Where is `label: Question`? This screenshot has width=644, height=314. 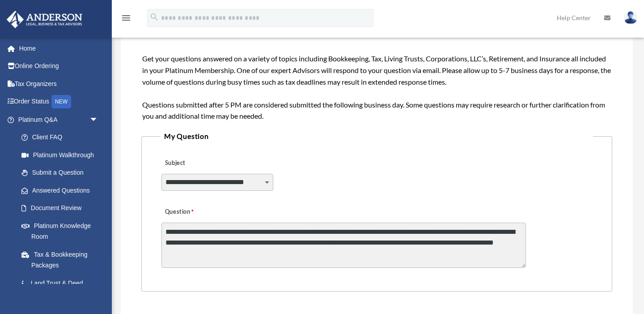 label: Question is located at coordinates (196, 213).